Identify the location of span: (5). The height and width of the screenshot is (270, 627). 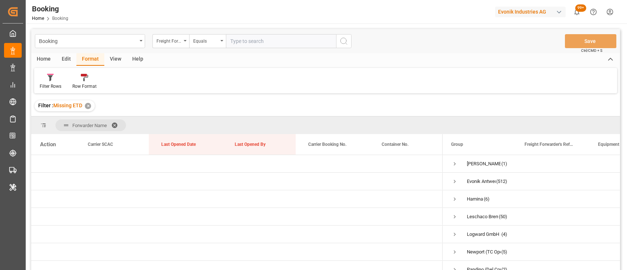
(505, 252).